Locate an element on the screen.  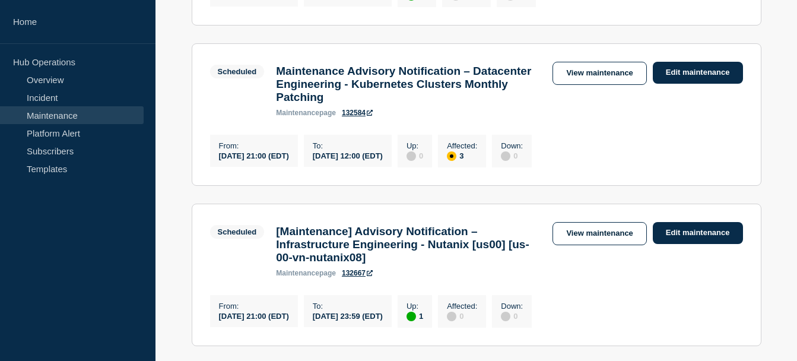
a: 132667 is located at coordinates (357, 273).